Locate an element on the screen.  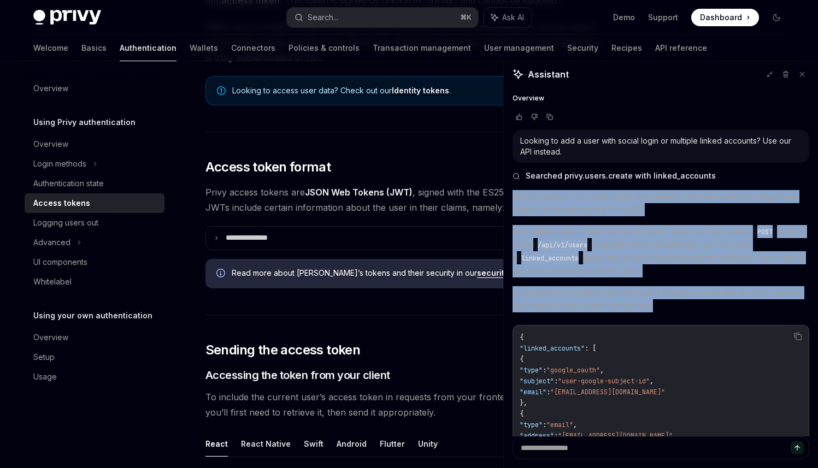
a: Usage is located at coordinates (95, 377).